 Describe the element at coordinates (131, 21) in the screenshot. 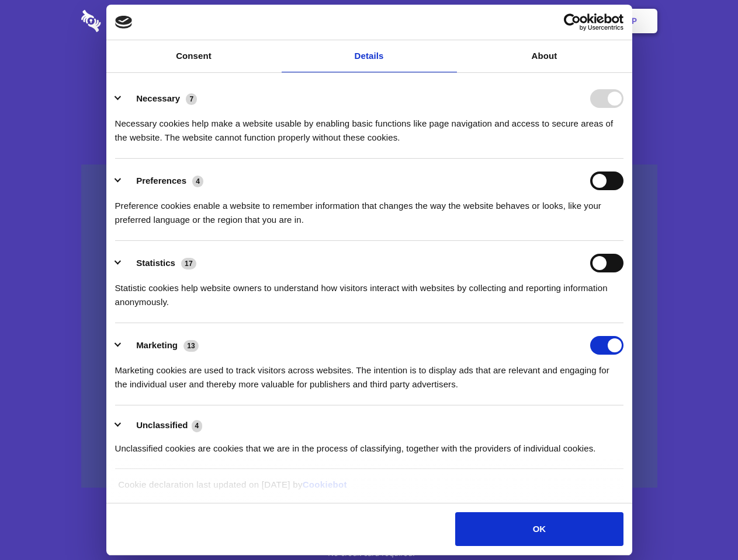

I see `img: logo-wordmark-white-trans-d4663122ce5f474addd5e946df7df03e33cb6a1c49d2221995e7729f52c070b2.svg` at that location.